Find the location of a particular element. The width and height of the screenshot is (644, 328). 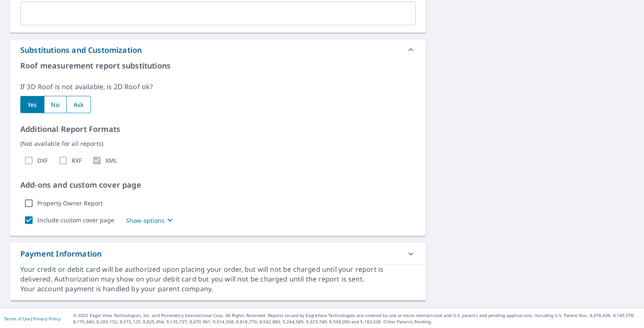

label: DXF is located at coordinates (42, 161).